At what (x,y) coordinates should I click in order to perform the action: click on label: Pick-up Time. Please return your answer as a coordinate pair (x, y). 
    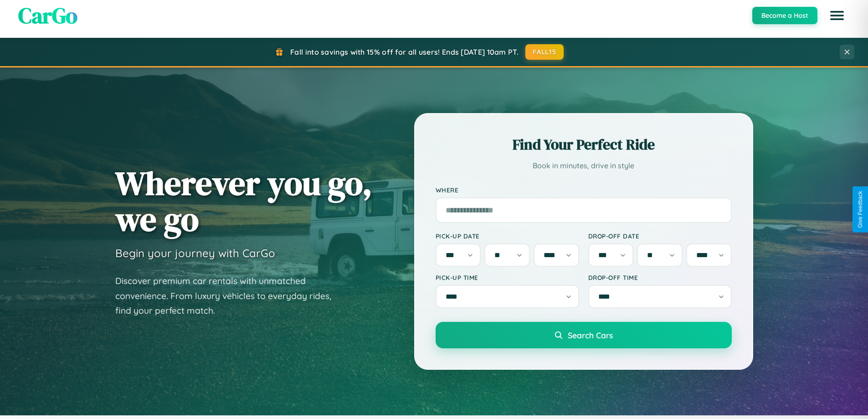
    Looking at the image, I should click on (508, 277).